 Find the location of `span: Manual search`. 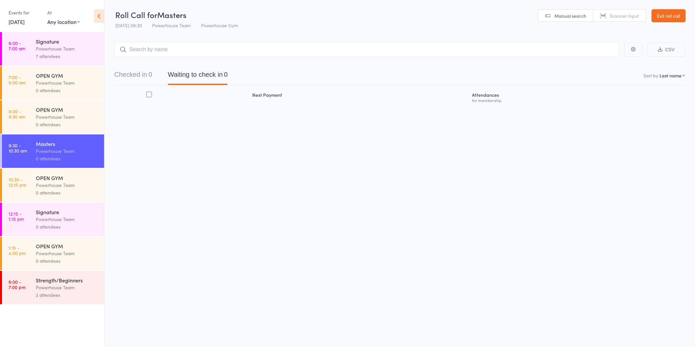

span: Manual search is located at coordinates (570, 16).